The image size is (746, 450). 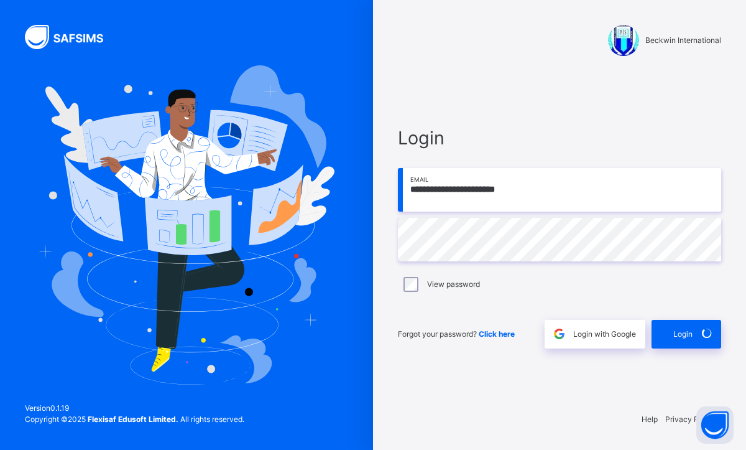 What do you see at coordinates (133, 419) in the screenshot?
I see `strong: Flexisaf Edusoft Limited.` at bounding box center [133, 419].